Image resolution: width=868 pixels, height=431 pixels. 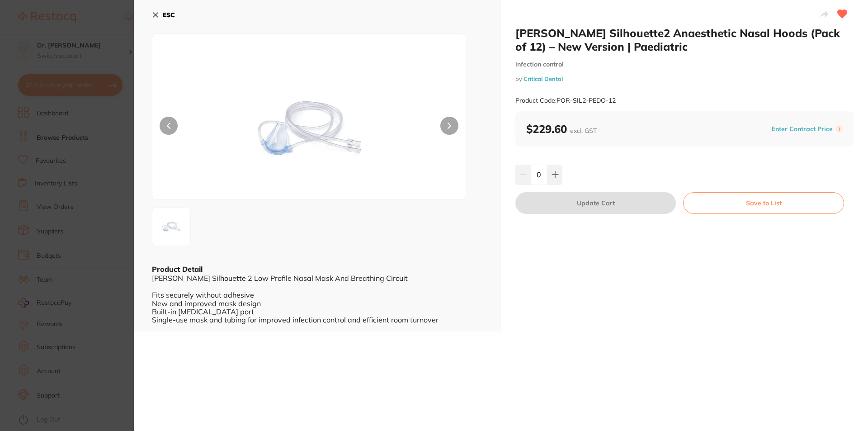 What do you see at coordinates (763, 203) in the screenshot?
I see `button: Save to List` at bounding box center [763, 203].